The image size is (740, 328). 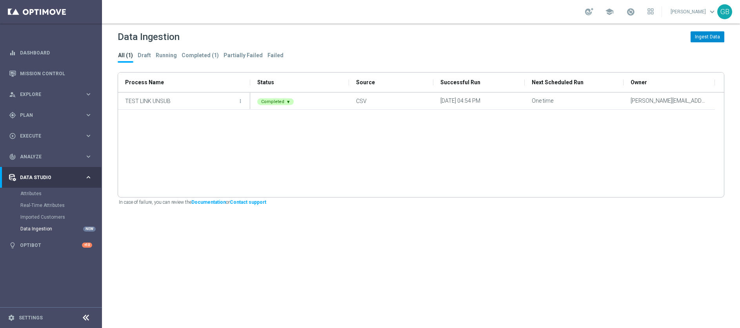 What do you see at coordinates (366, 82) in the screenshot?
I see `span: Source` at bounding box center [366, 82].